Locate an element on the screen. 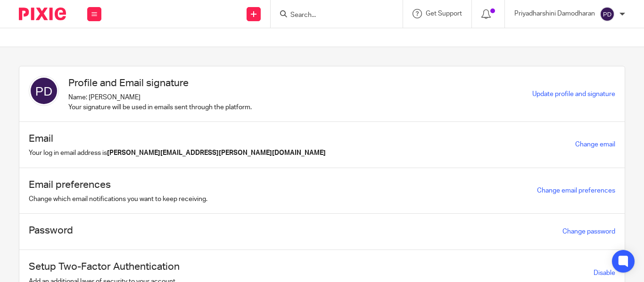  span: Update profile and signature is located at coordinates (574, 94).